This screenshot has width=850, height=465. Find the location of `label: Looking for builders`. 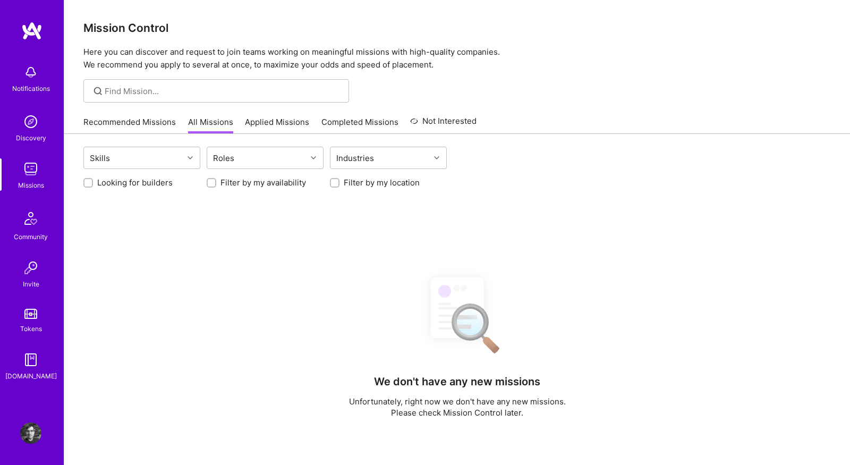

label: Looking for builders is located at coordinates (135, 182).